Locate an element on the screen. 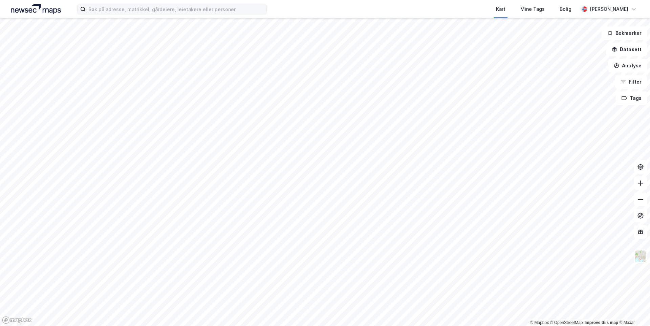 This screenshot has height=326, width=650. button: Bokmerker is located at coordinates (624, 33).